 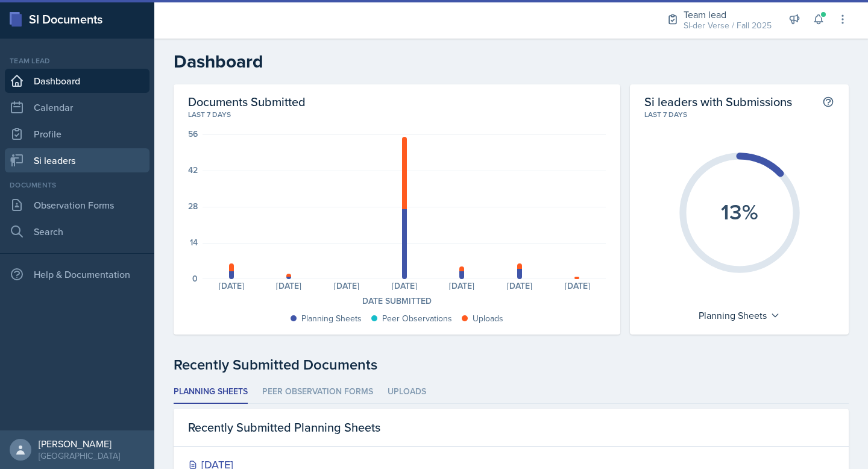 I want to click on a: Observation Forms, so click(x=77, y=205).